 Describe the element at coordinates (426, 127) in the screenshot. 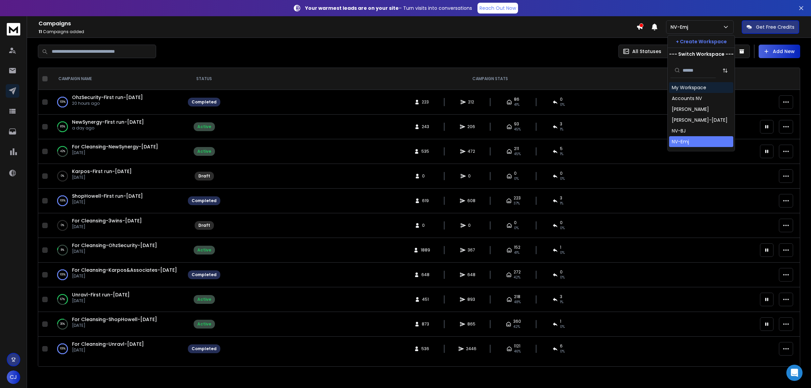

I see `span: 243` at that location.